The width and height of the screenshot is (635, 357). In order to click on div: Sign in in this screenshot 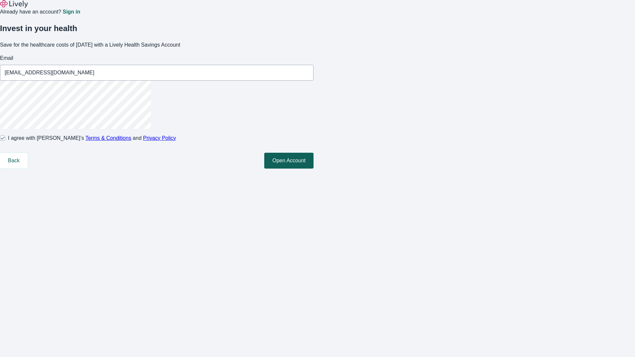, I will do `click(71, 12)`.